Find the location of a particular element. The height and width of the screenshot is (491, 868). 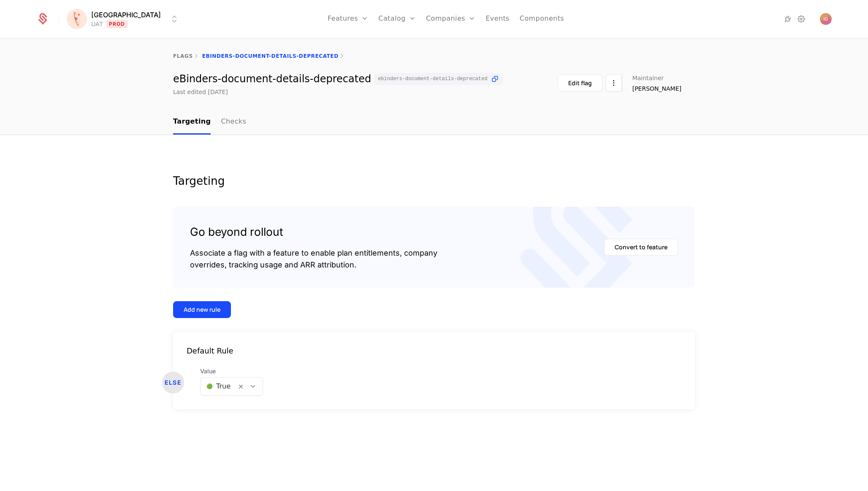

img: Igor Grebenarovic is located at coordinates (826, 19).